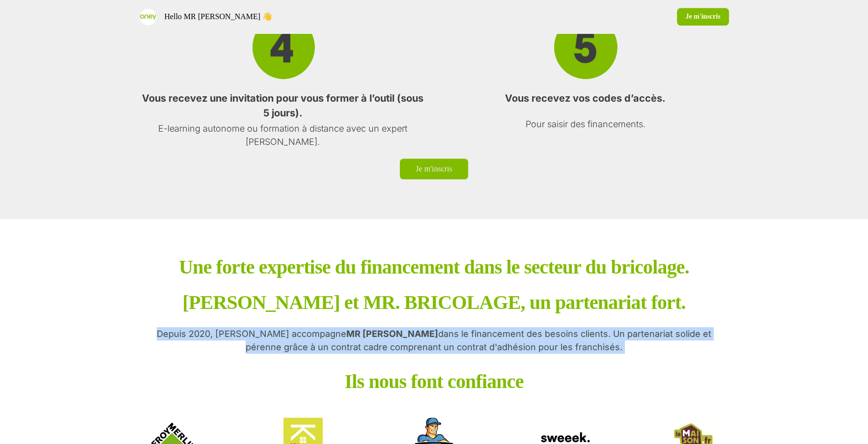 Image resolution: width=868 pixels, height=444 pixels. I want to click on span: Vous recevez une invitation pour vous former à l’outil (sous 5 jours)., so click(282, 105).